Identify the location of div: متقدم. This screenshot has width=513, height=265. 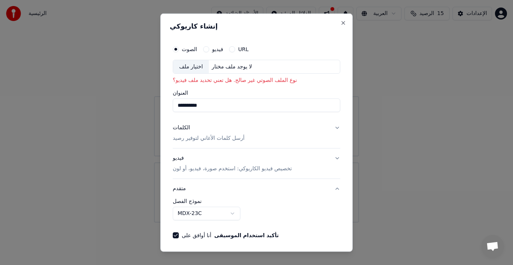
(256, 212).